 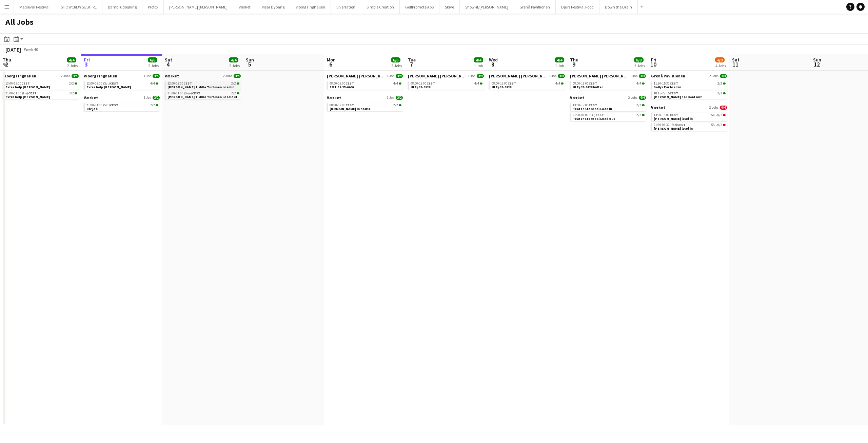 I want to click on span: 2, so click(x=7, y=64).